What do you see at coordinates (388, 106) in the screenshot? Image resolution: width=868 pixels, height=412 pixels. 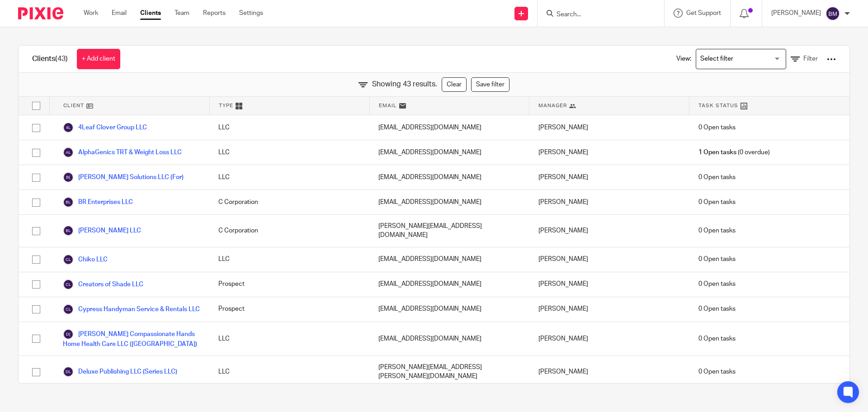 I see `span: Email` at bounding box center [388, 106].